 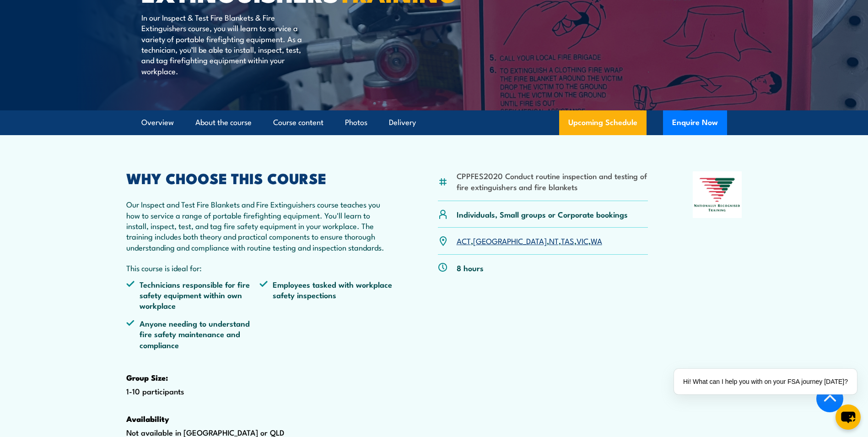 I want to click on li: CPPFES2020 Conduct routine inspection and testing of fire extinguishers and fire blankets, so click(x=553, y=181).